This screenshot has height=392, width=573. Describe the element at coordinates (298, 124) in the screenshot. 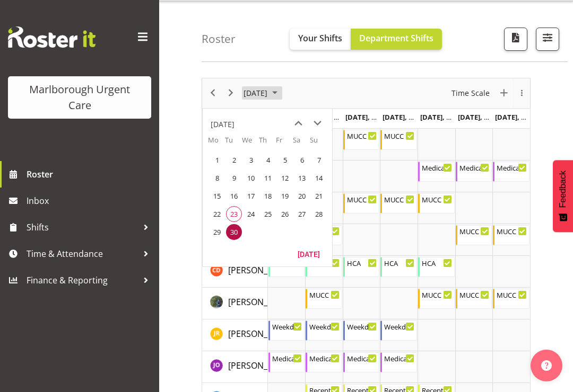

I see `button: previous month` at that location.